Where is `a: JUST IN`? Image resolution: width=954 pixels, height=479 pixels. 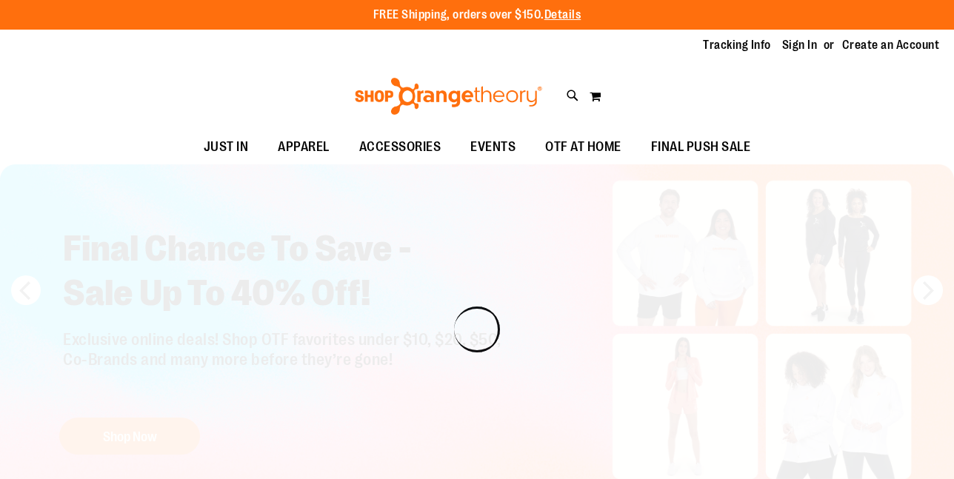 a: JUST IN is located at coordinates (226, 147).